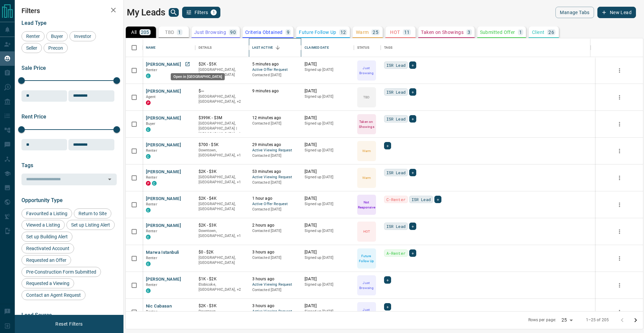 The image size is (644, 333). Describe the element at coordinates (222, 252) in the screenshot. I see `p: $0 - $2K` at that location.